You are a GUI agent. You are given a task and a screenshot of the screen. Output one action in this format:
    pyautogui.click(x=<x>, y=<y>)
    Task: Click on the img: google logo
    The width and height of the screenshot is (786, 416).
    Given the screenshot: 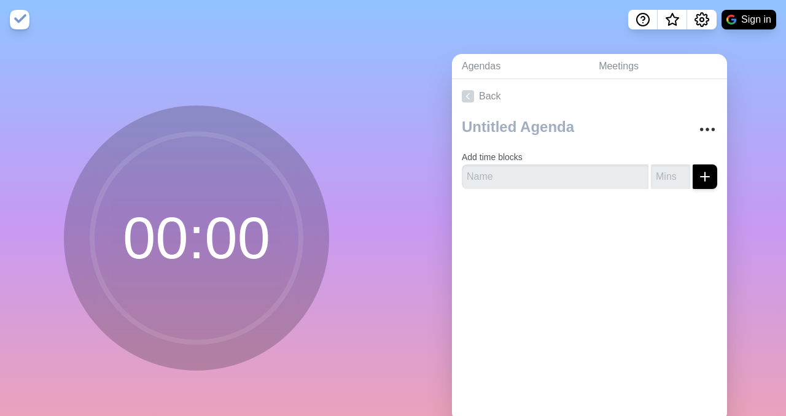 What is the action you would take?
    pyautogui.click(x=732, y=20)
    